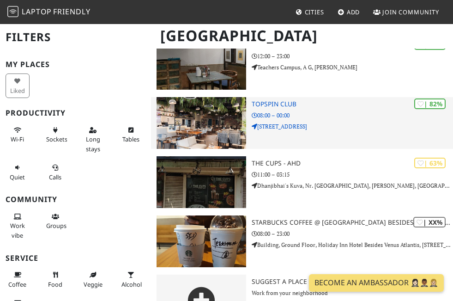 The image size is (453, 301). Describe the element at coordinates (55, 134) in the screenshot. I see `button: Sockets` at that location.